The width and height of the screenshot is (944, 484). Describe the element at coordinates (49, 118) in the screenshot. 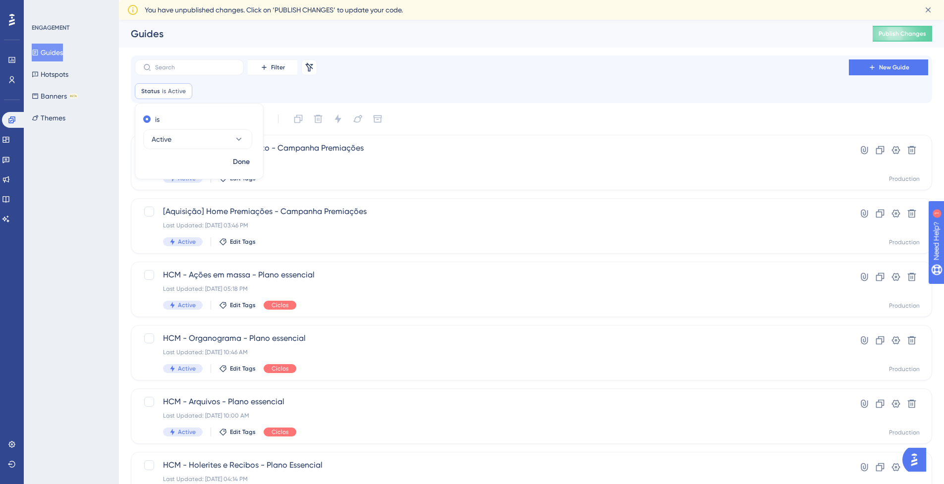

I see `button: Themes` at that location.